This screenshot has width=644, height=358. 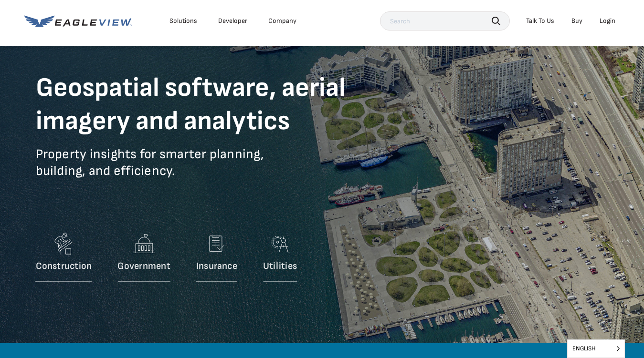 What do you see at coordinates (64, 266) in the screenshot?
I see `p: Construction` at bounding box center [64, 266].